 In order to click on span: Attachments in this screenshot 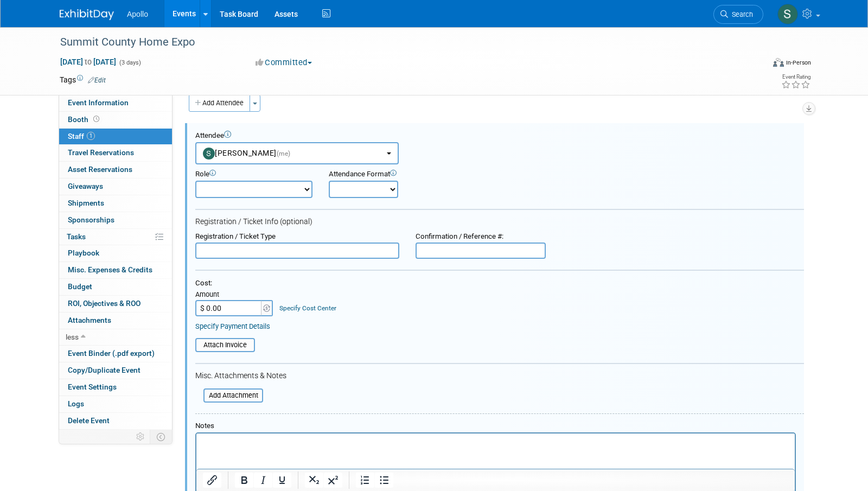, I will do `click(90, 320)`.